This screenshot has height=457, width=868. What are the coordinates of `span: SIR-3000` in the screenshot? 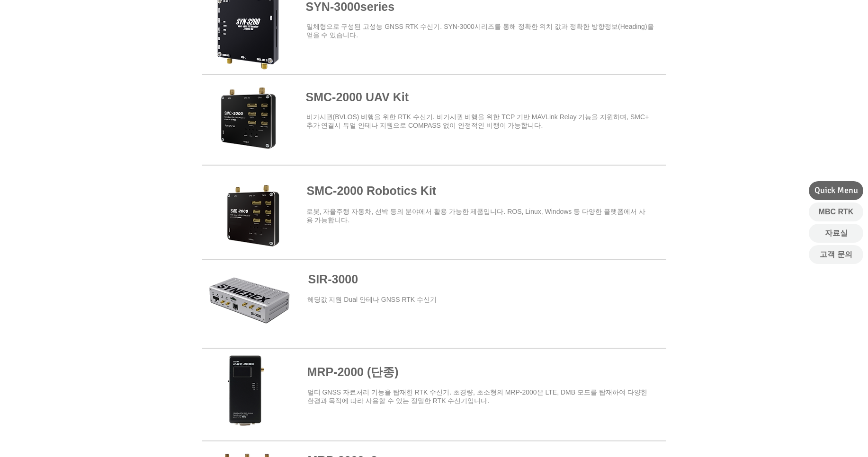 It's located at (333, 280).